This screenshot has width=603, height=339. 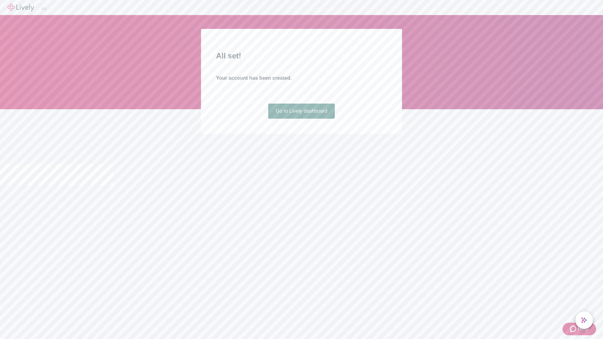 I want to click on img: Lively, so click(x=21, y=8).